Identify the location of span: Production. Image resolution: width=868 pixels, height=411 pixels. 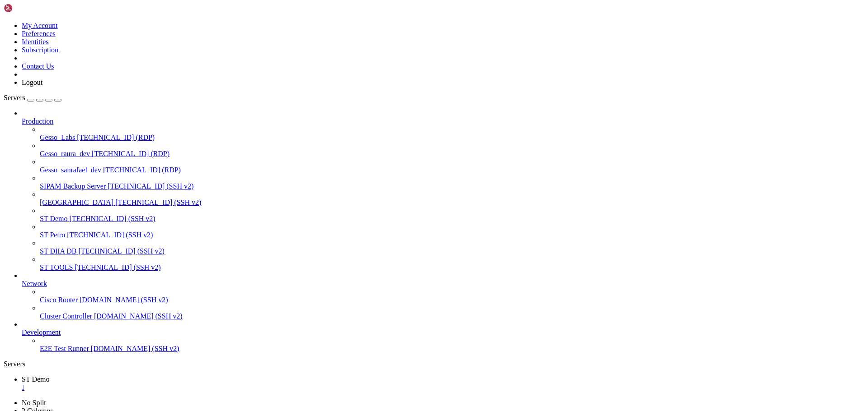
(38, 121).